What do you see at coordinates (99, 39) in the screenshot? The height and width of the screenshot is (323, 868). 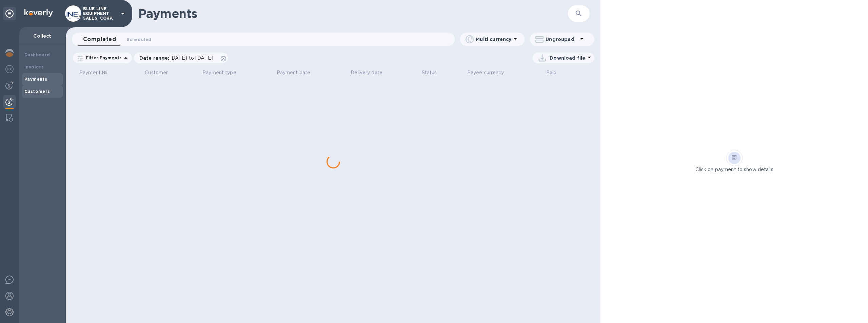 I see `span: Completed` at bounding box center [99, 39].